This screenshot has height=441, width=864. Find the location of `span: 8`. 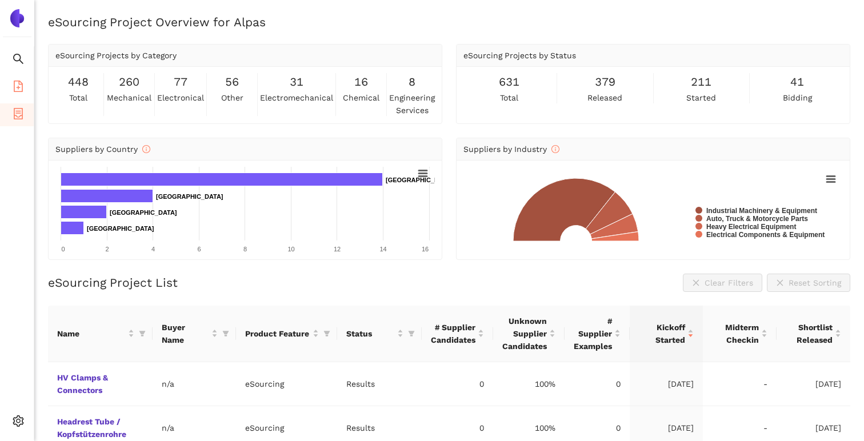

span: 8 is located at coordinates (412, 82).